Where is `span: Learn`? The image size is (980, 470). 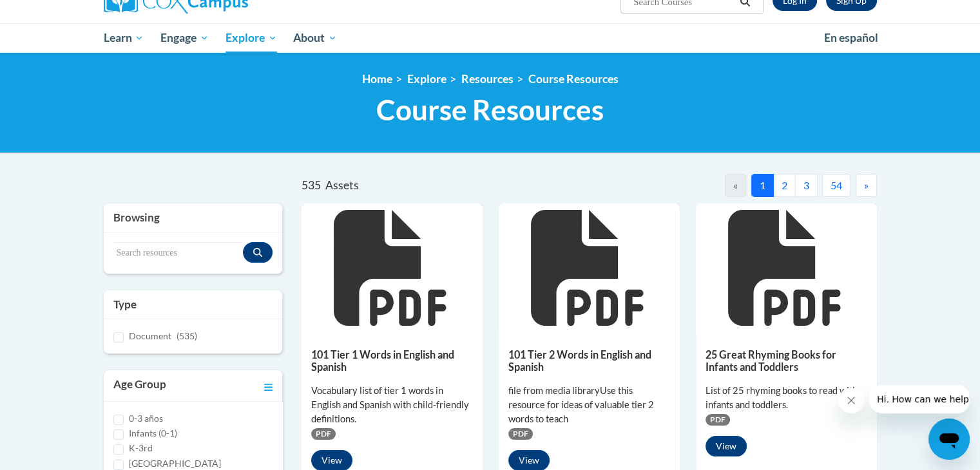 span: Learn is located at coordinates (123, 38).